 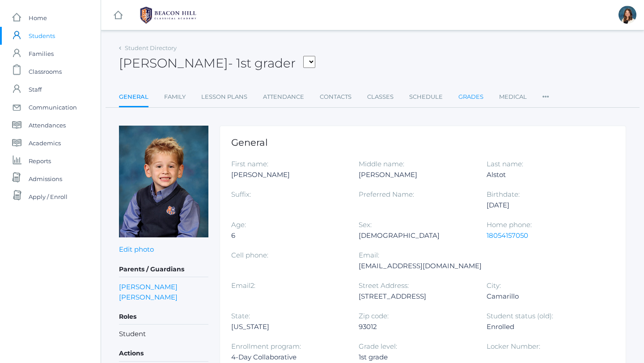 I want to click on label: First name:, so click(x=250, y=163).